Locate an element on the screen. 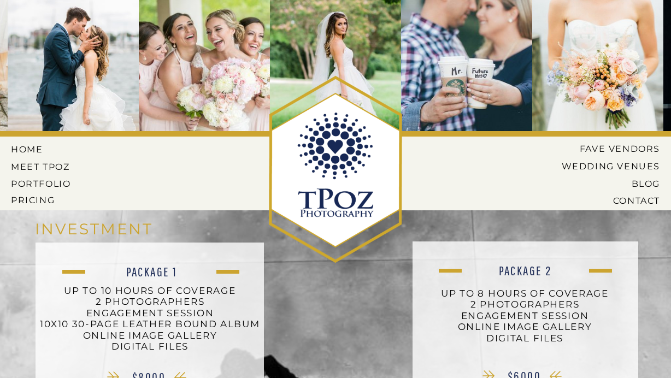  a: Fave Vendors is located at coordinates (615, 149).